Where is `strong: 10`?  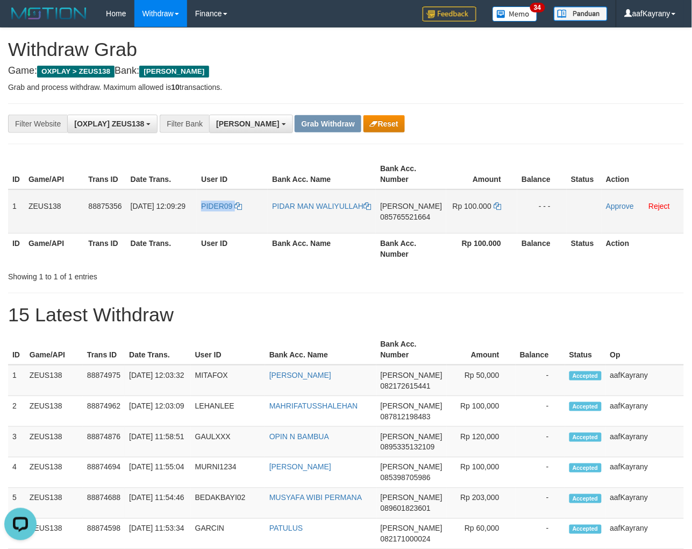 strong: 10 is located at coordinates (175, 87).